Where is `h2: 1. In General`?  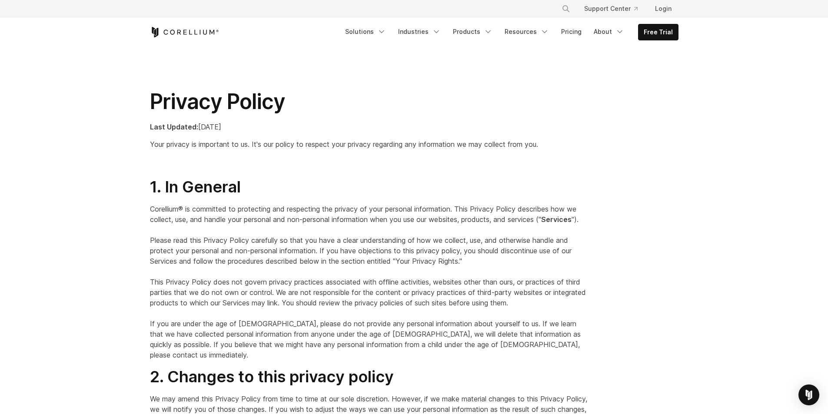
h2: 1. In General is located at coordinates (368, 187).